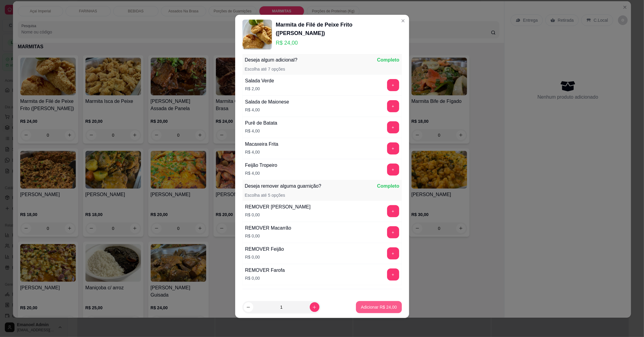 The width and height of the screenshot is (644, 337). What do you see at coordinates (257, 34) in the screenshot?
I see `img: product-image` at bounding box center [257, 34].